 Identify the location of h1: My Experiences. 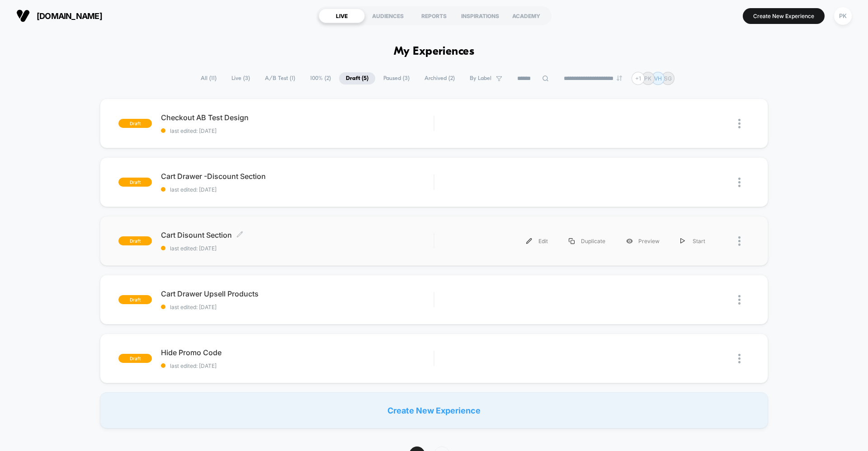
(434, 51).